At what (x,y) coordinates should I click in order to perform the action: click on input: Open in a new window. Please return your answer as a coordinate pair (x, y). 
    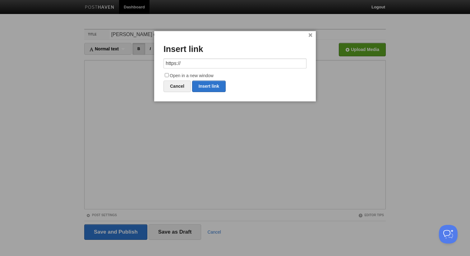
    Looking at the image, I should click on (167, 75).